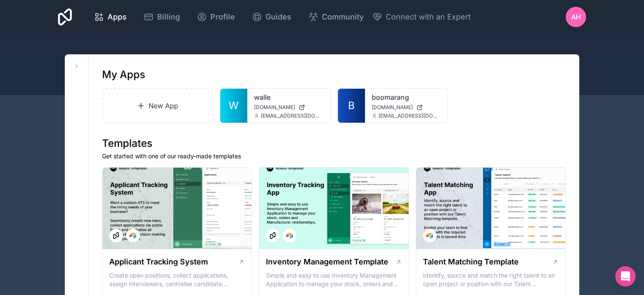 The height and width of the screenshot is (295, 644). Describe the element at coordinates (428, 17) in the screenshot. I see `span: Connect with an Expert` at that location.